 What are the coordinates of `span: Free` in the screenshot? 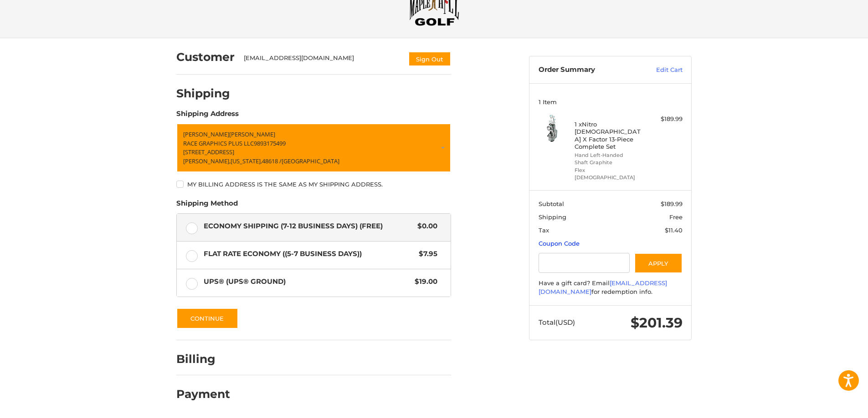 It's located at (676, 217).